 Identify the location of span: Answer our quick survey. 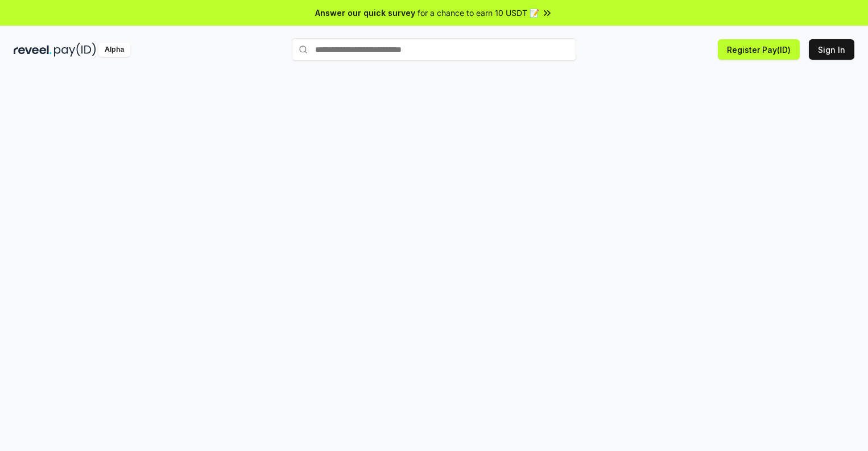
(365, 12).